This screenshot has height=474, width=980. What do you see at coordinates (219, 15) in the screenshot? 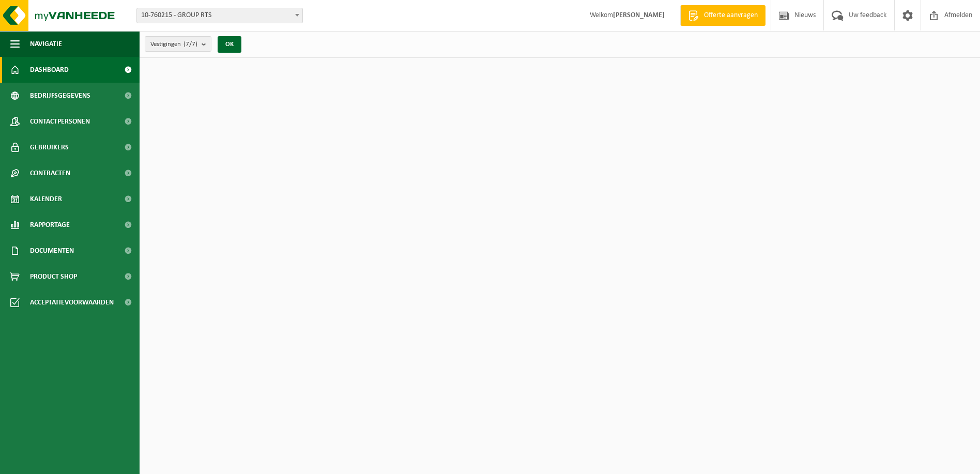
I see `span: 10-760215 - GROUP RTS` at bounding box center [219, 15].